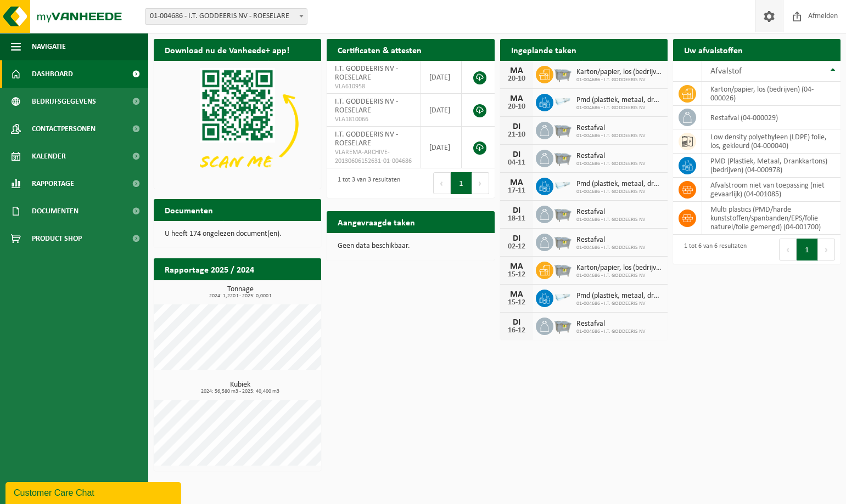 The height and width of the screenshot is (504, 846). I want to click on span: Contactpersonen, so click(63, 129).